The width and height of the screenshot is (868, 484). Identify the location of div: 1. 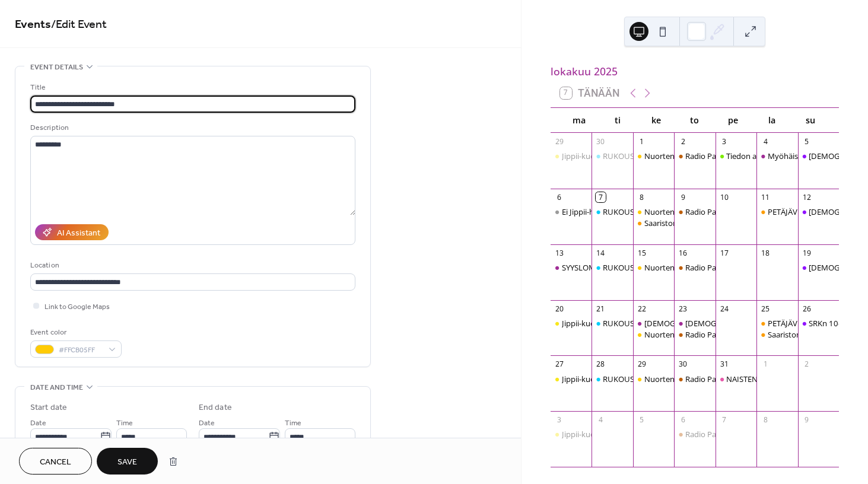
(641, 141).